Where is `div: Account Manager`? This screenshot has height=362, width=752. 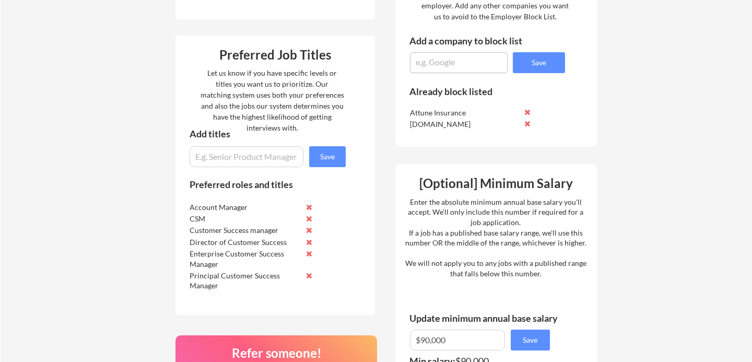
div: Account Manager is located at coordinates (244, 207).